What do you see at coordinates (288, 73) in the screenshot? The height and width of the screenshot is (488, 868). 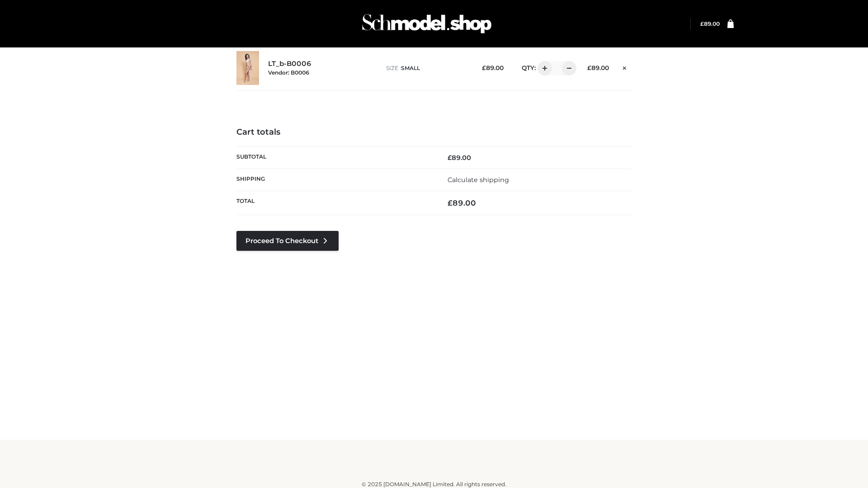 I see `small: Vendor: B0006` at bounding box center [288, 73].